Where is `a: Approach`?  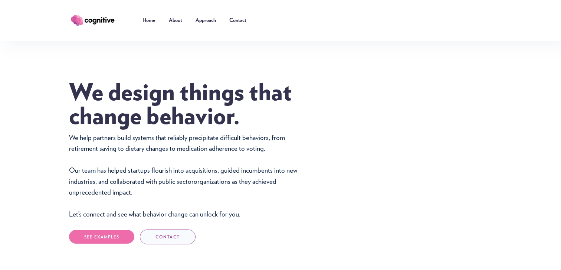
a: Approach is located at coordinates (205, 20).